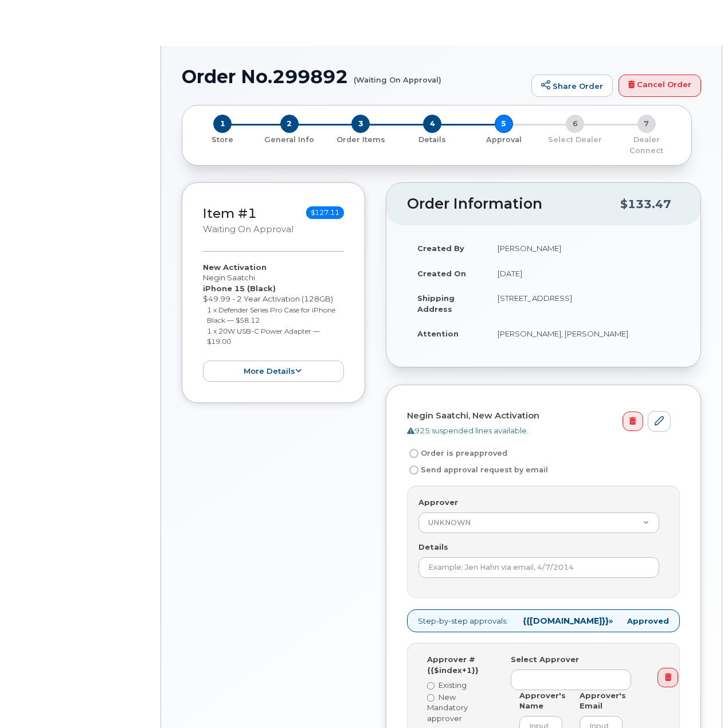  What do you see at coordinates (271, 315) in the screenshot?
I see `small: 1 x Defender Series Pro Case for iPhone Black — $58.12` at bounding box center [271, 315].